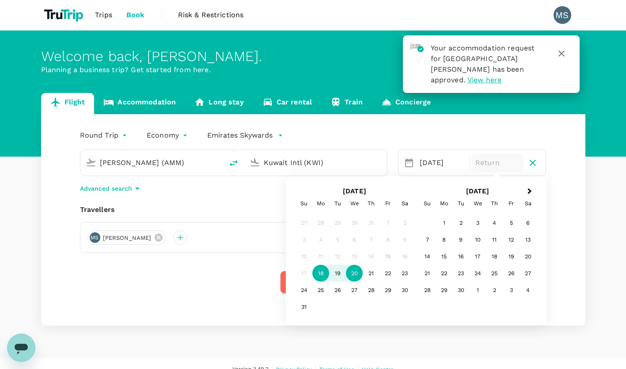 Image resolution: width=626 pixels, height=369 pixels. I want to click on div: Not available Sunday, July 27th, 2025, so click(304, 223).